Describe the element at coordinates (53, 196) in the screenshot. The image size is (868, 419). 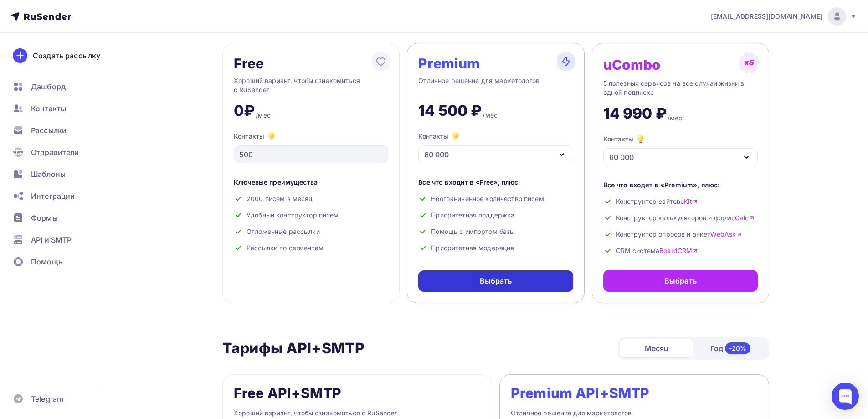
I see `span: Интеграции` at that location.